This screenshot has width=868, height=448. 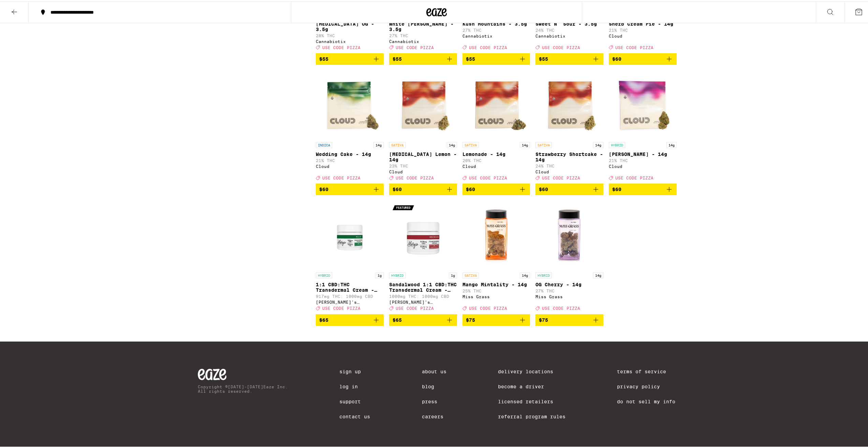 I want to click on p: 1g, so click(x=453, y=274).